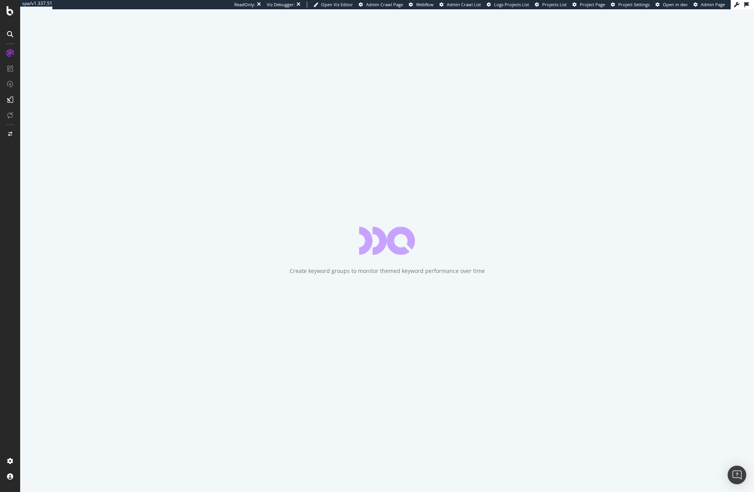 The image size is (754, 492). Describe the element at coordinates (630, 5) in the screenshot. I see `a: Project Settings` at that location.